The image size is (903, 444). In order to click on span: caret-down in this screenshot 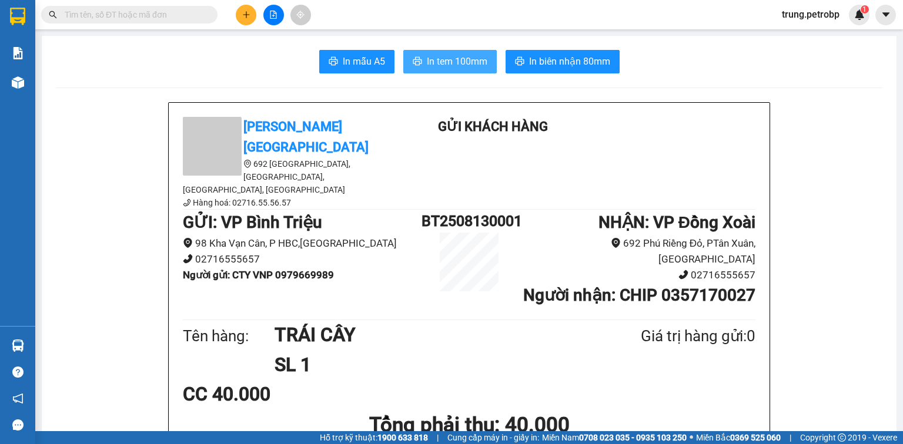, I will do `click(886, 15)`.